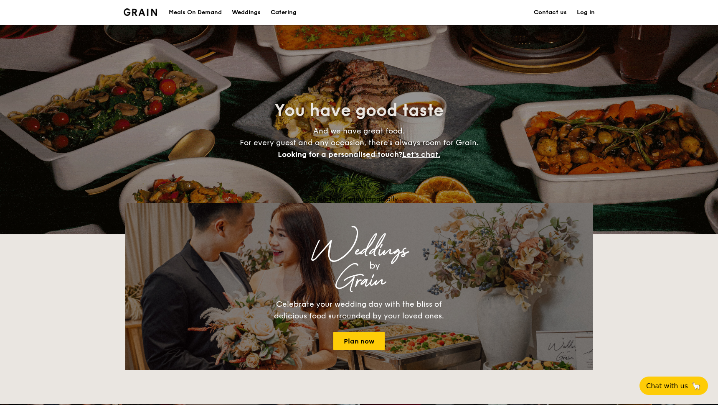 This screenshot has height=405, width=718. Describe the element at coordinates (140, 12) in the screenshot. I see `a: Logotype` at that location.